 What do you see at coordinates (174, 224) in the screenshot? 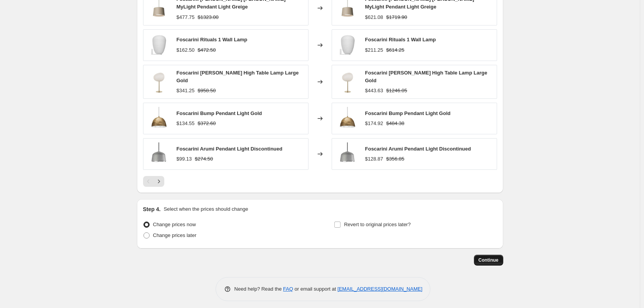
I see `span: Change prices now` at bounding box center [174, 224].